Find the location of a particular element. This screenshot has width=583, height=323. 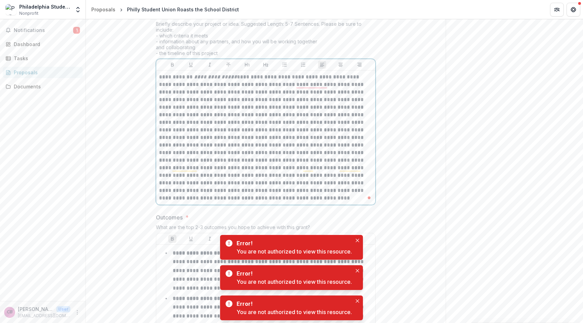

nav: breadcrumb is located at coordinates (165, 9).